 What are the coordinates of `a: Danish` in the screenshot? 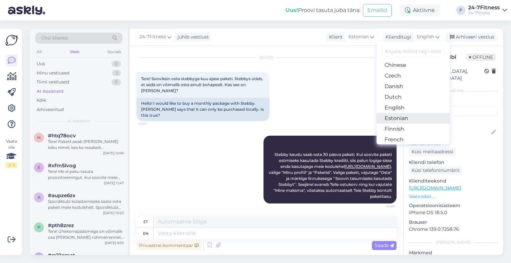 It's located at (413, 87).